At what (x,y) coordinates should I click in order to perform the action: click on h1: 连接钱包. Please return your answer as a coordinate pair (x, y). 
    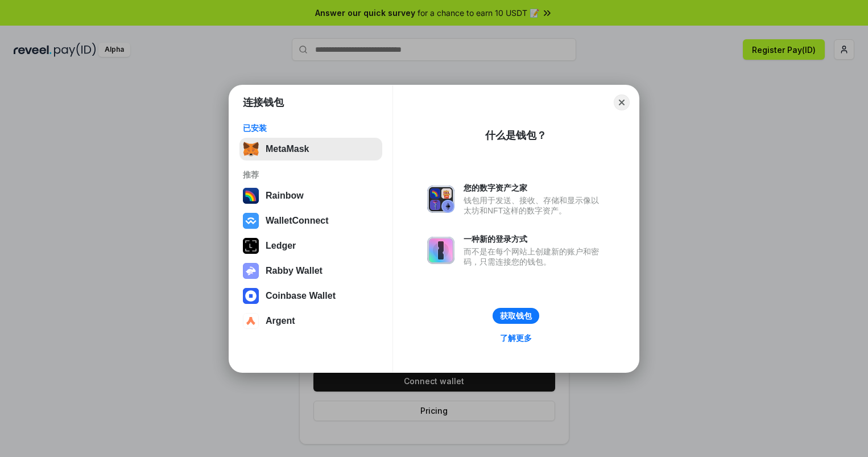
    Looking at the image, I should click on (264, 102).